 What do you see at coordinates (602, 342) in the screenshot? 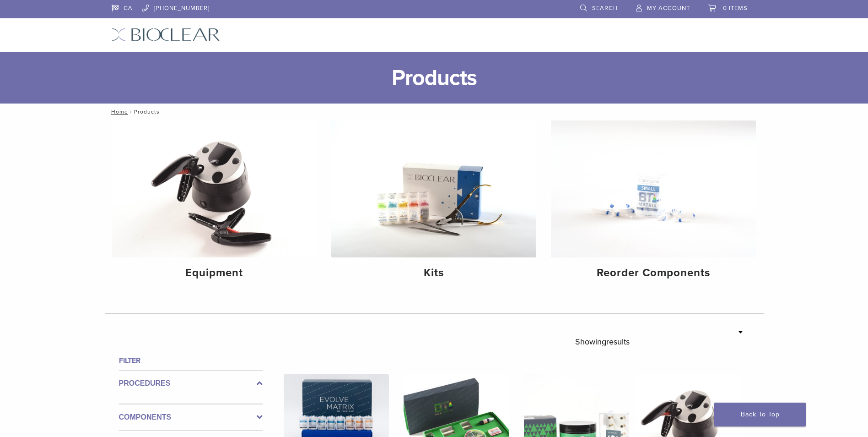
I see `p: Showing results` at bounding box center [602, 342].